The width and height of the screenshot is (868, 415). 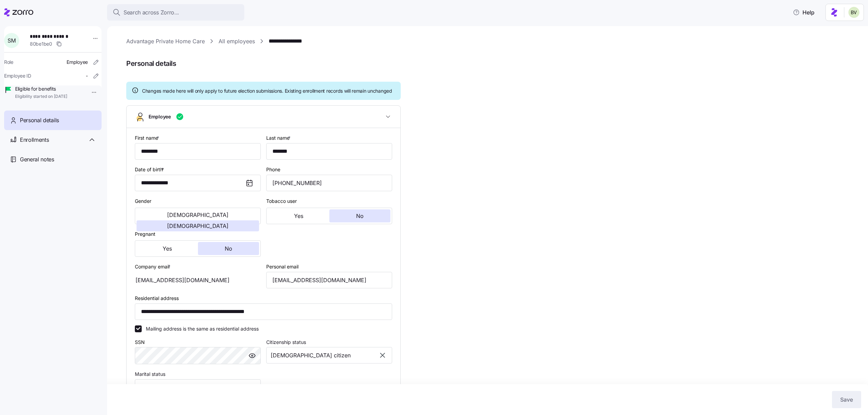 I want to click on label: Marital status, so click(x=150, y=374).